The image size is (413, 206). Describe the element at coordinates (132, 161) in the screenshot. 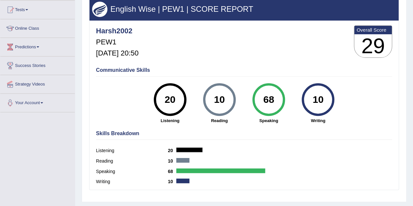

I see `label: Reading` at that location.